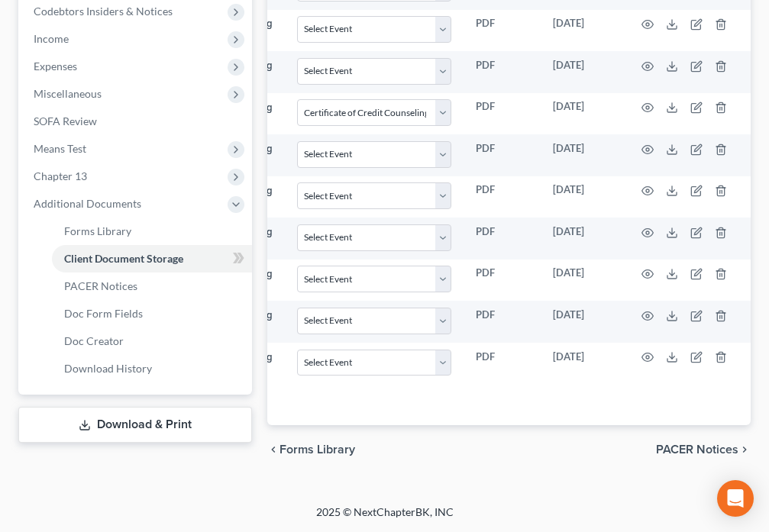  What do you see at coordinates (52, 38) in the screenshot?
I see `span: Income` at bounding box center [52, 38].